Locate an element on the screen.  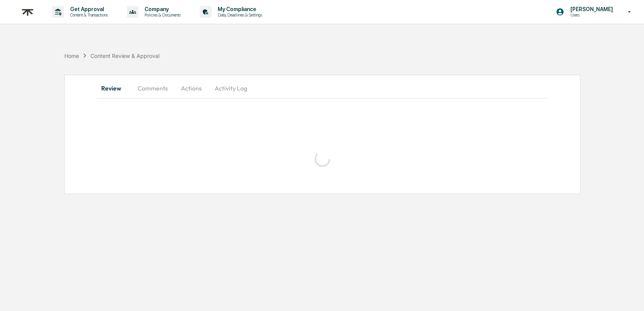
div: secondary tabs example is located at coordinates (322, 88).